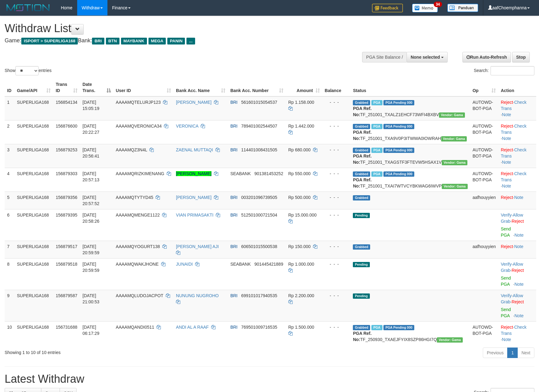 The height and width of the screenshot is (392, 539). I want to click on span: 156731688, so click(66, 327).